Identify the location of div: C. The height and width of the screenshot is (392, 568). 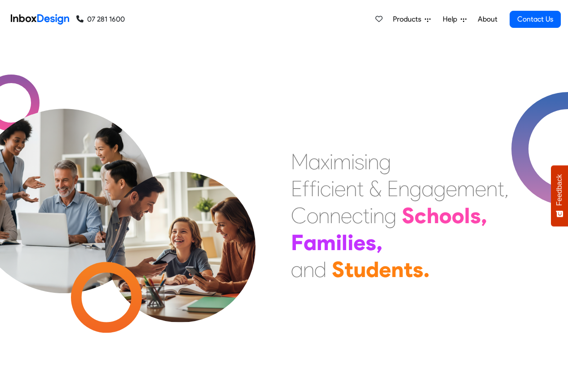
(299, 216).